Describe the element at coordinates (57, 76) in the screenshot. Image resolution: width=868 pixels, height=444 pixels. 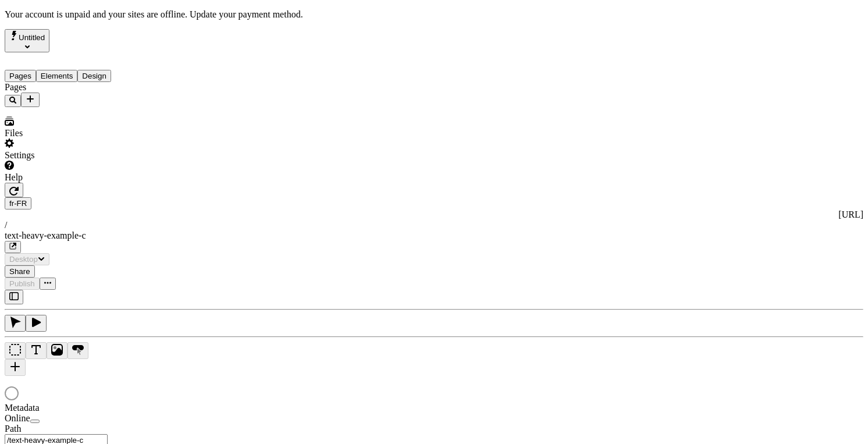
I see `button: Elements` at that location.